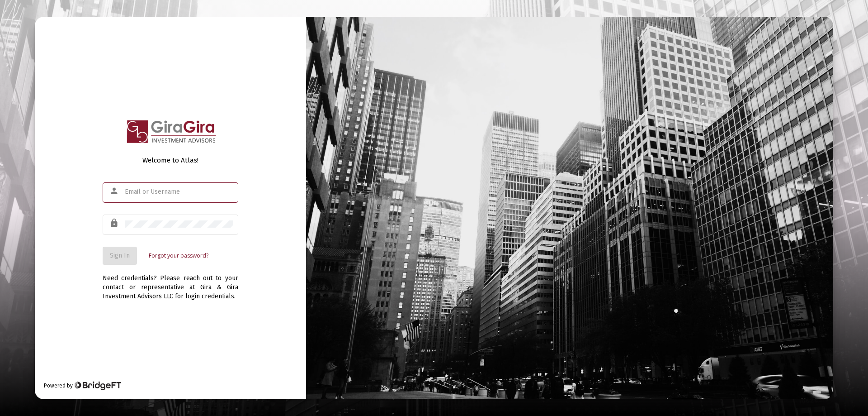  I want to click on img: Bridge Financial Technology Logo, so click(97, 386).